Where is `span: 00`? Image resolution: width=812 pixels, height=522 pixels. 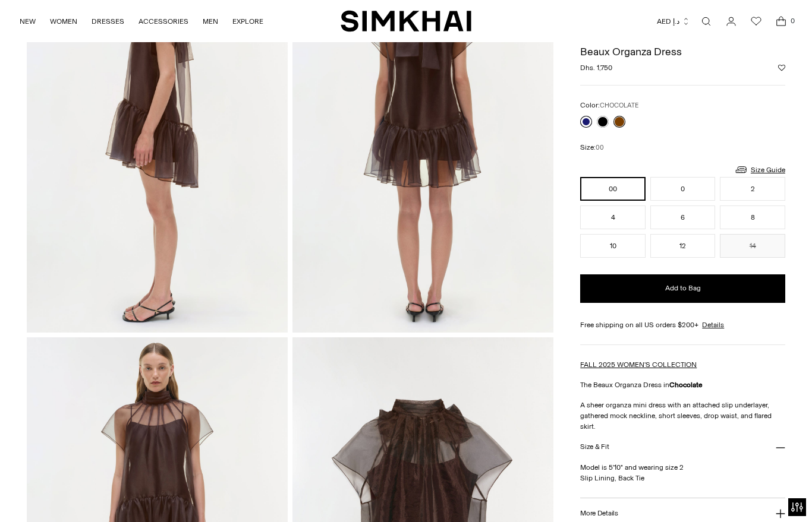
span: 00 is located at coordinates (600, 147).